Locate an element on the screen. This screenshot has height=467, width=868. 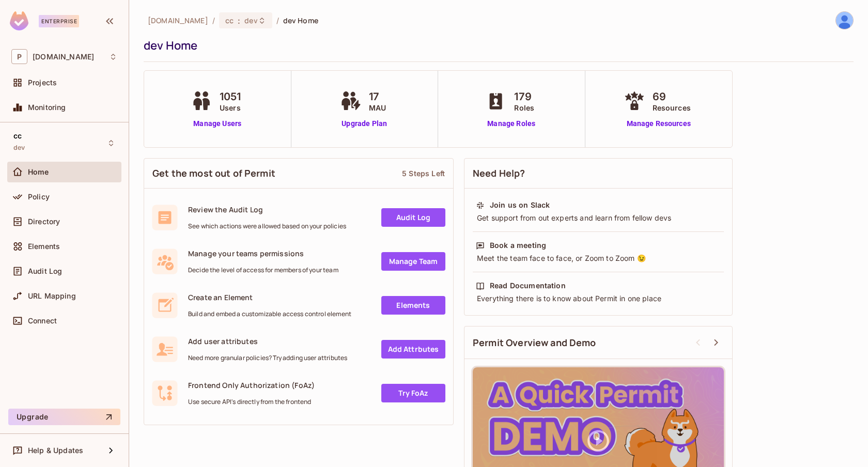
a: Audit Log is located at coordinates (414, 217).